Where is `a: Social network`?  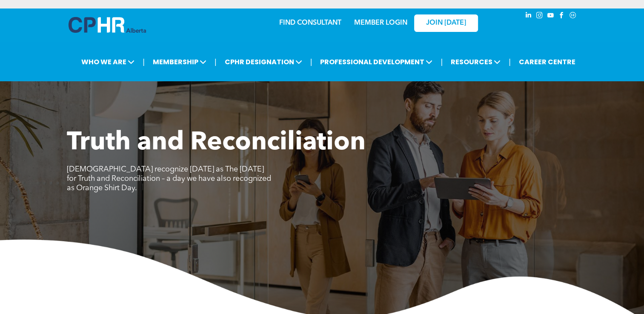
a: Social network is located at coordinates (573, 16).